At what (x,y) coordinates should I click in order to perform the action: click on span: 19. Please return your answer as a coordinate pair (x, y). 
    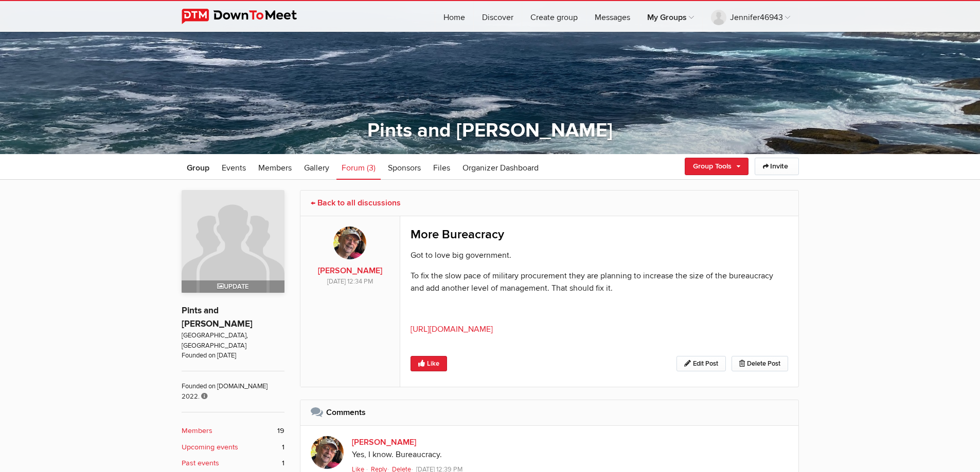
    Looking at the image, I should click on (281, 431).